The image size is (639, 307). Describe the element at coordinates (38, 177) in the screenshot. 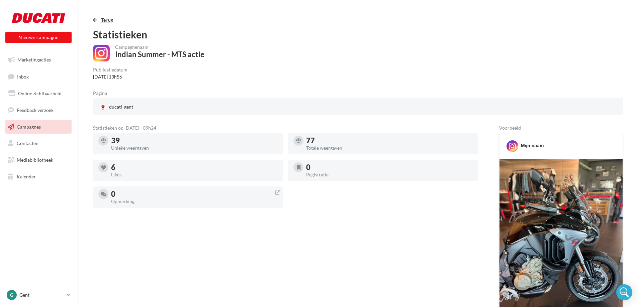

I see `a: Kalender` at that location.